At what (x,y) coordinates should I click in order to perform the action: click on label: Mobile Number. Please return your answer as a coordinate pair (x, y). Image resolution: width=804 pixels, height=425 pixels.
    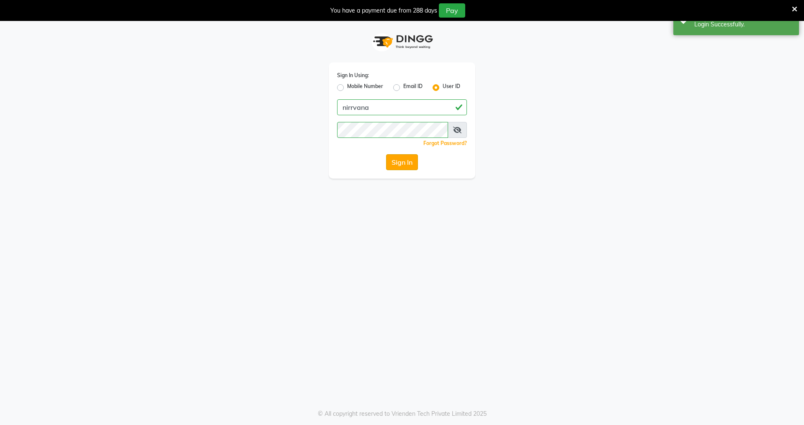
    Looking at the image, I should click on (365, 88).